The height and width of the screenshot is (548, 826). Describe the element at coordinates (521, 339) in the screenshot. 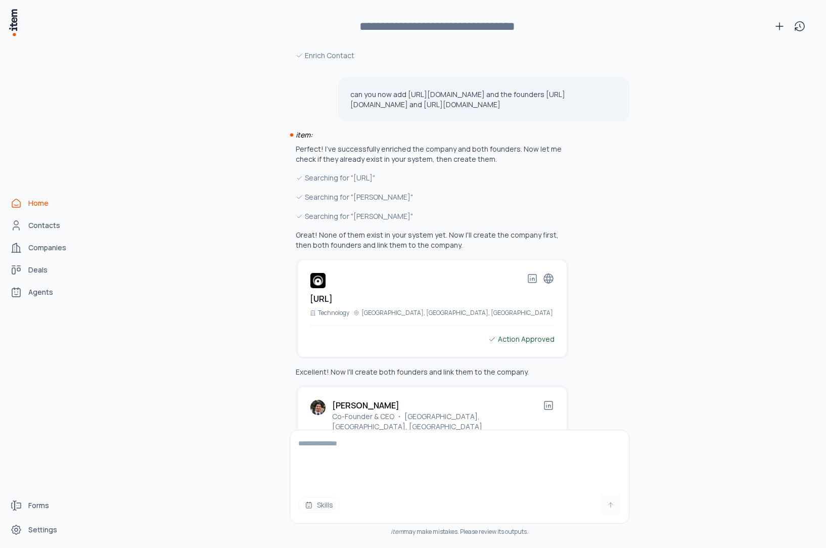

I see `div: Action Approved` at that location.